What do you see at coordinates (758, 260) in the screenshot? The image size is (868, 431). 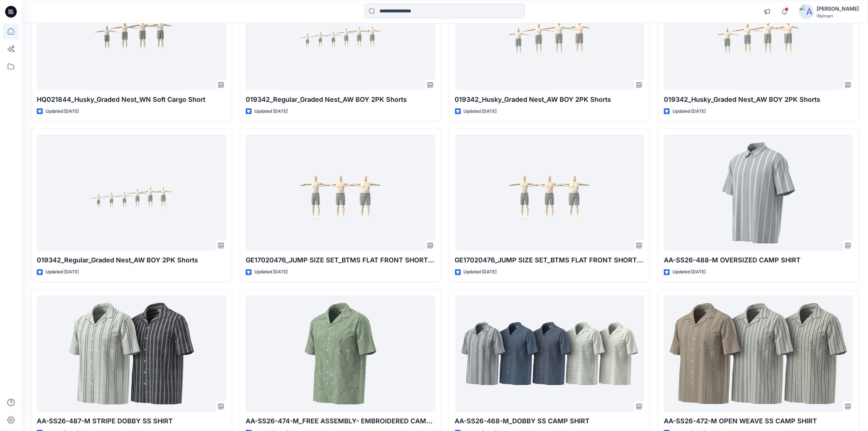 I see `p: AA-SS26-488-M OVERSIZED CAMP SHIRT` at bounding box center [758, 260].